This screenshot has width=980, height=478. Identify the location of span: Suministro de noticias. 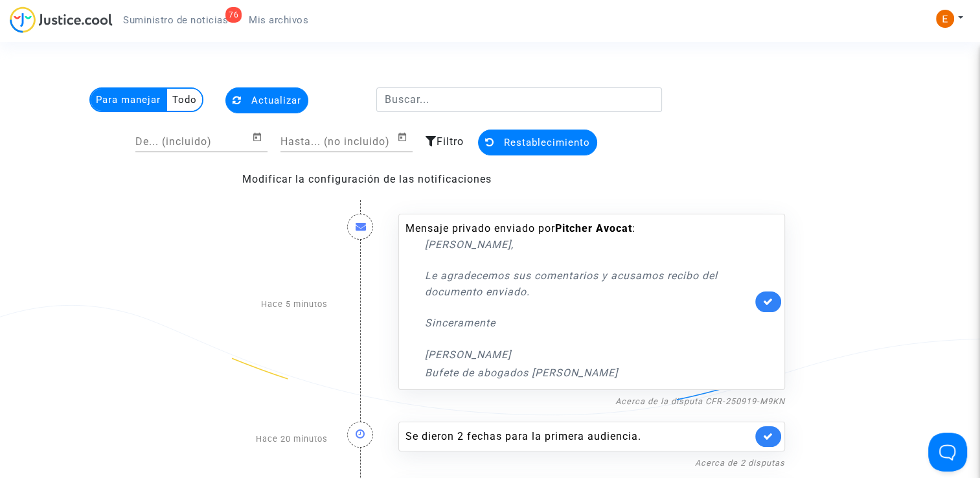
(176, 20).